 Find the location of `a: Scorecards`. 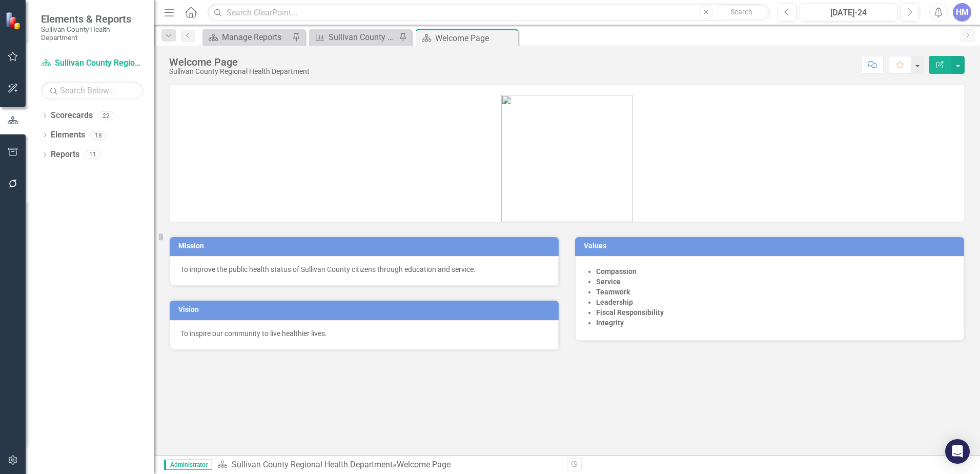

a: Scorecards is located at coordinates (72, 115).